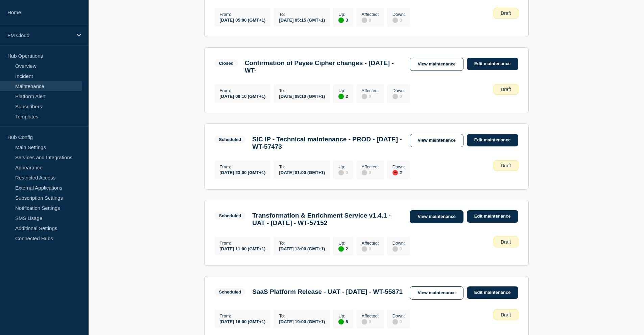 This screenshot has width=644, height=335. Describe the element at coordinates (343, 322) in the screenshot. I see `div: 5` at that location.